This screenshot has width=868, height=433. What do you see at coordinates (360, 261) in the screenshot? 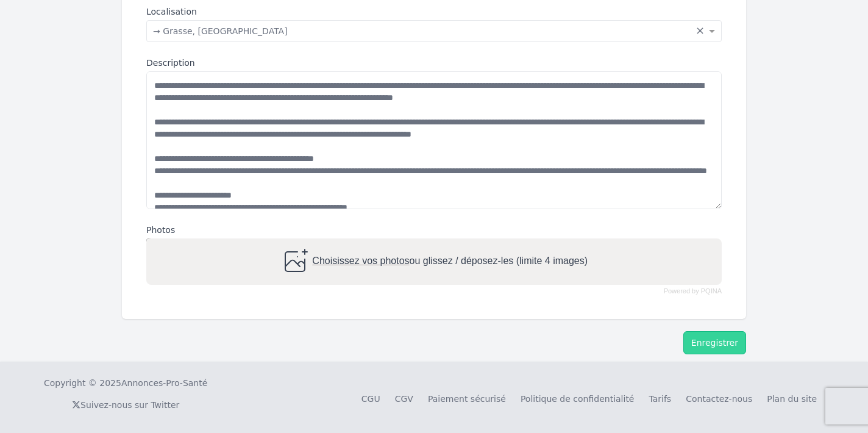
I see `span: Choisissez vos photos` at bounding box center [360, 261].